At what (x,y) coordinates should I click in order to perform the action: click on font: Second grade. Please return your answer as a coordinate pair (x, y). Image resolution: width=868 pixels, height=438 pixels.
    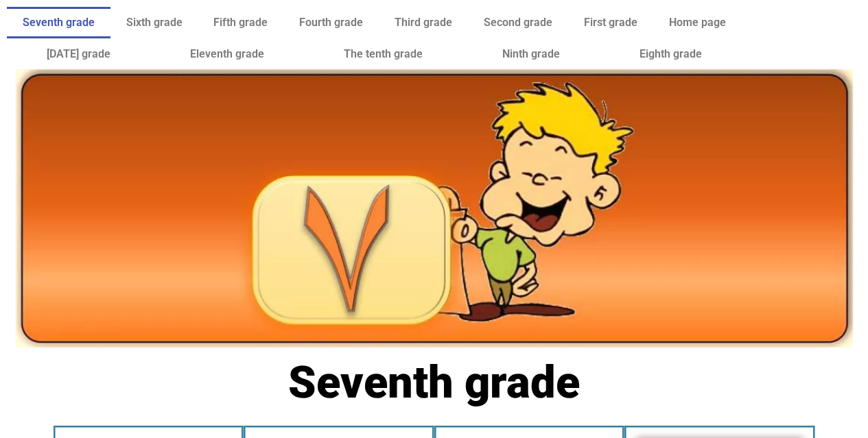
    Looking at the image, I should click on (518, 22).